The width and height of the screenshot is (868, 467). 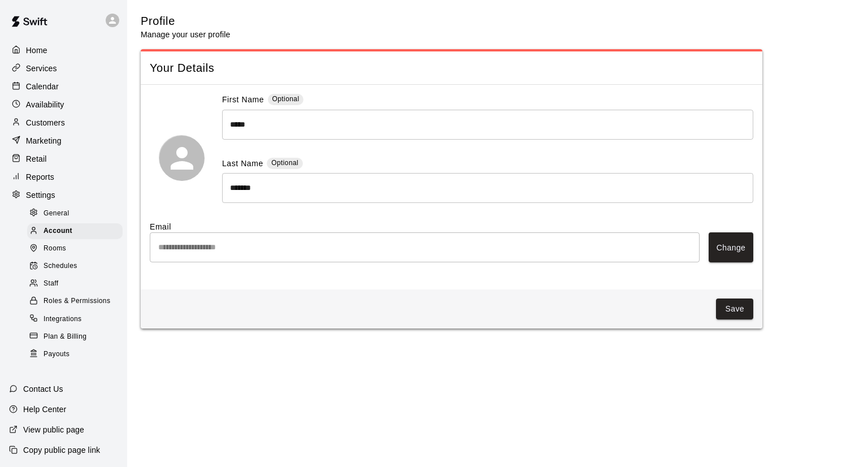 I want to click on p: Reports, so click(x=40, y=177).